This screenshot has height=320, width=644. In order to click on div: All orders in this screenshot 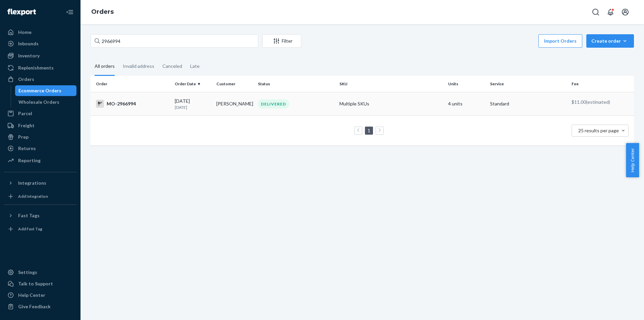, I will do `click(105, 67)`.